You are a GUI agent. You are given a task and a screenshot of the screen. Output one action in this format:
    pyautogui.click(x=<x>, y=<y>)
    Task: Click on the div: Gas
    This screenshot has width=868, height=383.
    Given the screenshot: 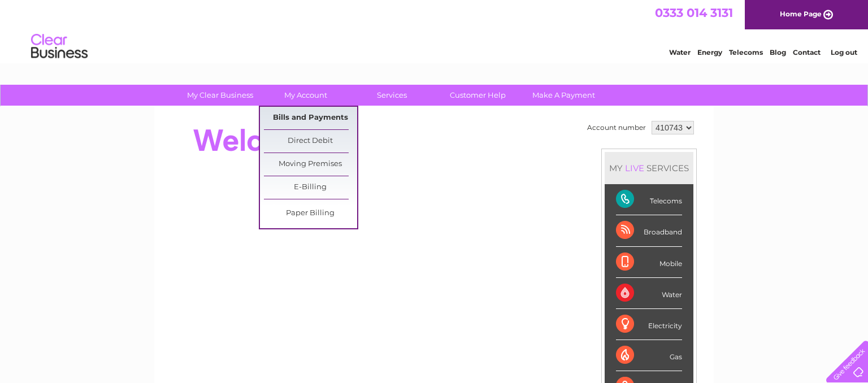 What is the action you would take?
    pyautogui.click(x=649, y=355)
    